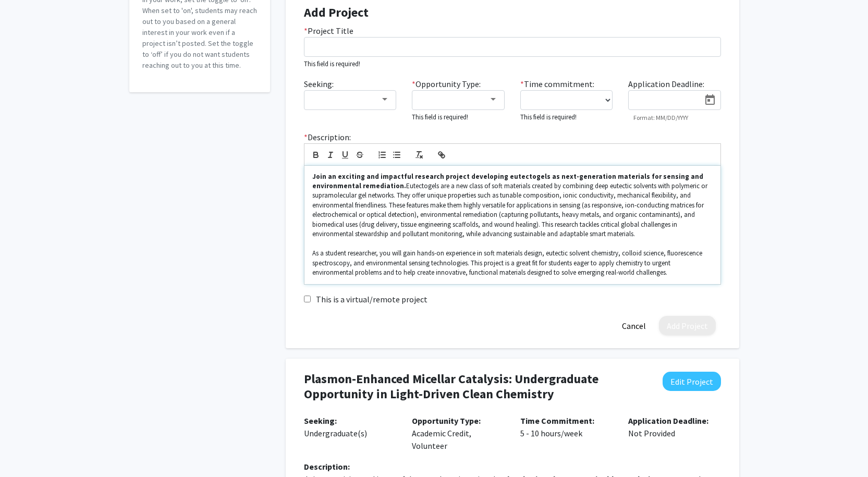  I want to click on button: Add Project, so click(687, 325).